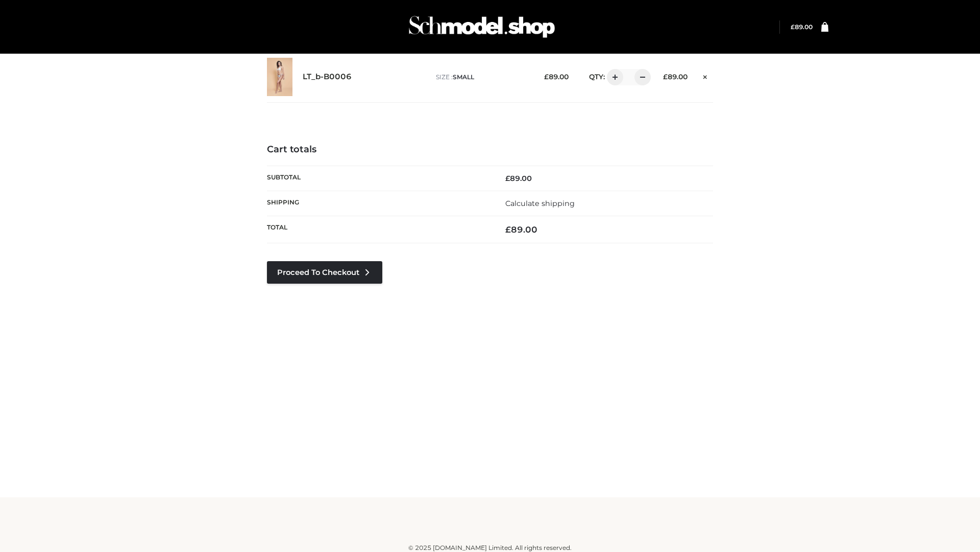  What do you see at coordinates (540, 203) in the screenshot?
I see `a: Calculate shipping` at bounding box center [540, 203].